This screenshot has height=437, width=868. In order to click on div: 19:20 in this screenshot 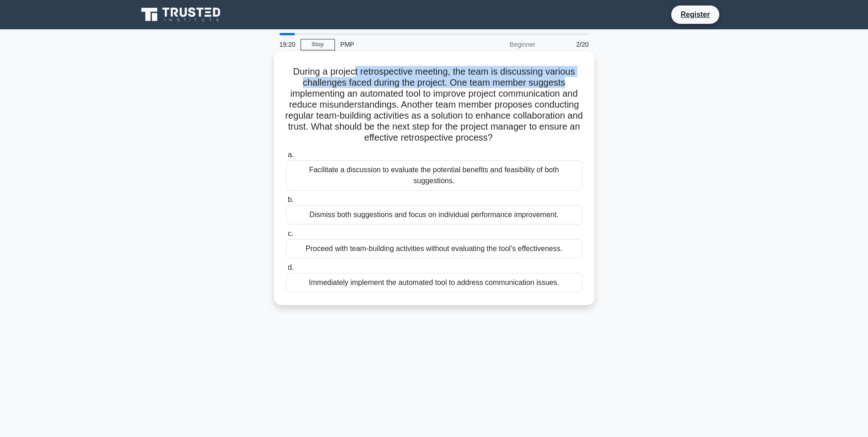, I will do `click(287, 44)`.